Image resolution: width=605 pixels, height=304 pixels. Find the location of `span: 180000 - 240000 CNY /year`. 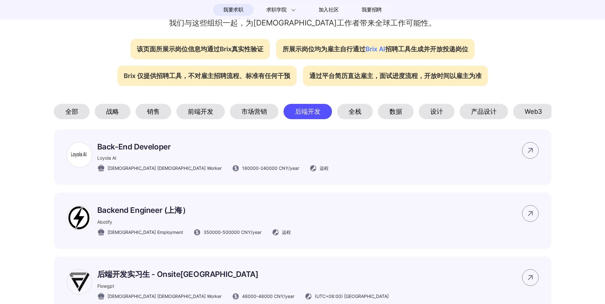

span: 180000 - 240000 CNY /year is located at coordinates (270, 168).